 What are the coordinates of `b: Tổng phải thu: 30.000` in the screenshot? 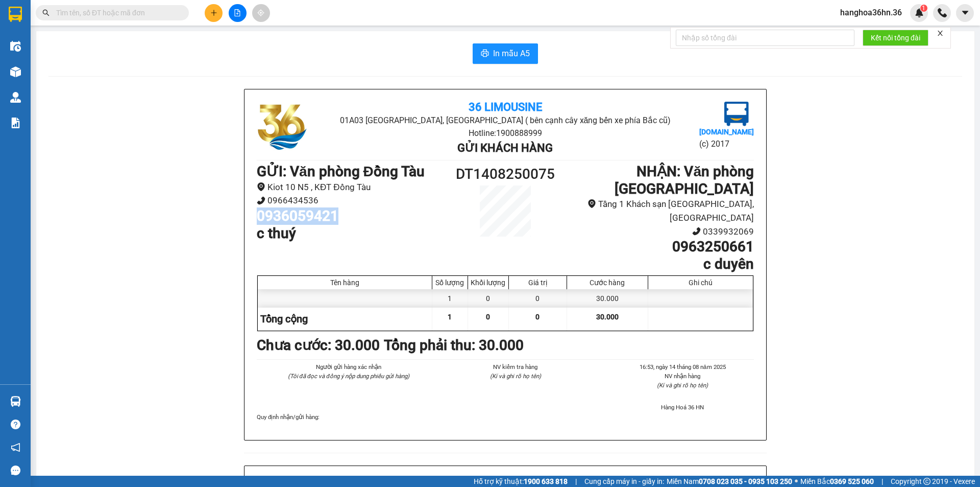 It's located at (454, 345).